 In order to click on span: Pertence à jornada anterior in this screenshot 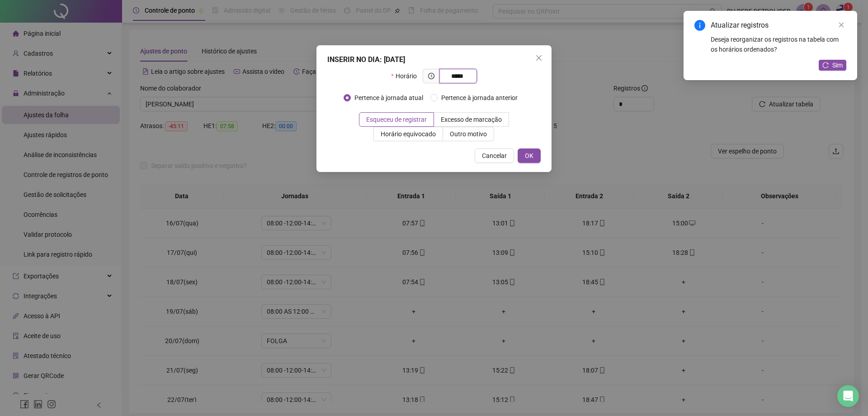, I will do `click(479, 98)`.